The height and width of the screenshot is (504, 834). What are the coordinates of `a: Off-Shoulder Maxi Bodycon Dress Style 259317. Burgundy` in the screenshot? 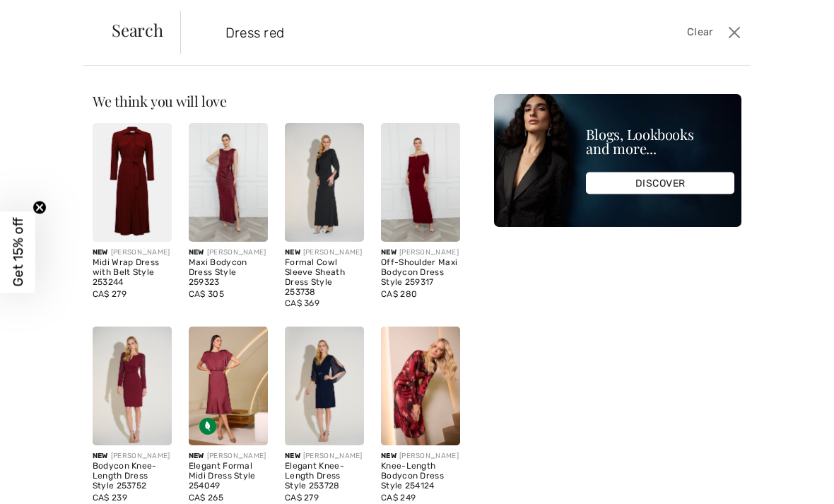 It's located at (421, 183).